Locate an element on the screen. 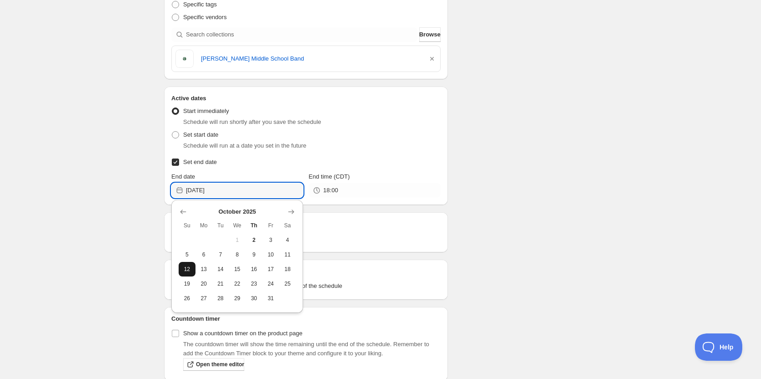  span: Sa is located at coordinates (288, 226).